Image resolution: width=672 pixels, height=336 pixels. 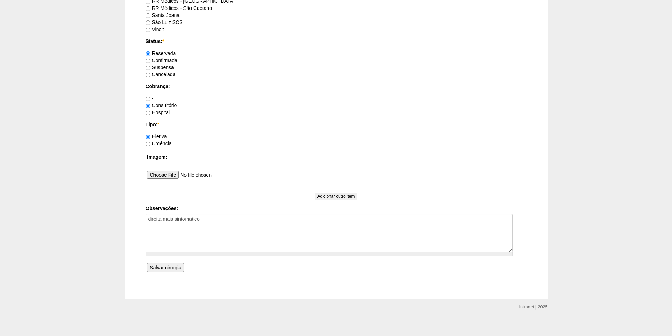 I want to click on label: Urgência, so click(x=159, y=144).